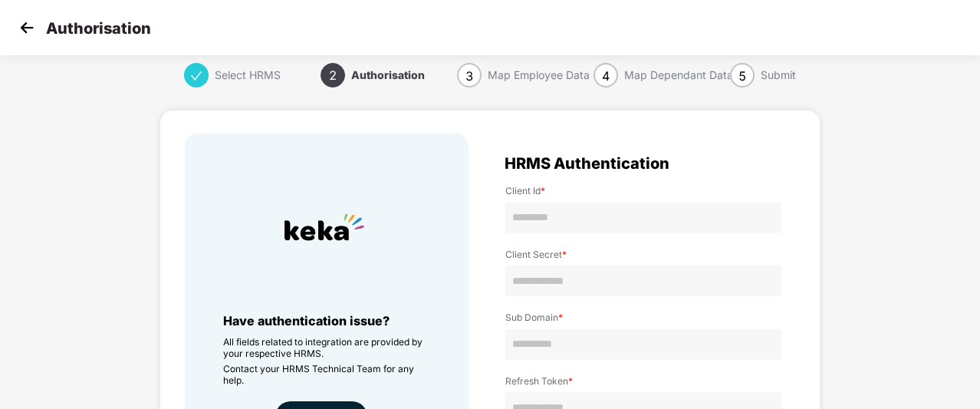 The image size is (980, 409). What do you see at coordinates (27, 28) in the screenshot?
I see `img: svg+xml;base64,PHN2ZyB4bWxucz0iaHR0cDovL3d3dy53My5vcmcvMjAwMC9zdmciIHdpZHRoPSIzMCIgaGVpZ2h0PSIzMC...` at bounding box center [27, 28].